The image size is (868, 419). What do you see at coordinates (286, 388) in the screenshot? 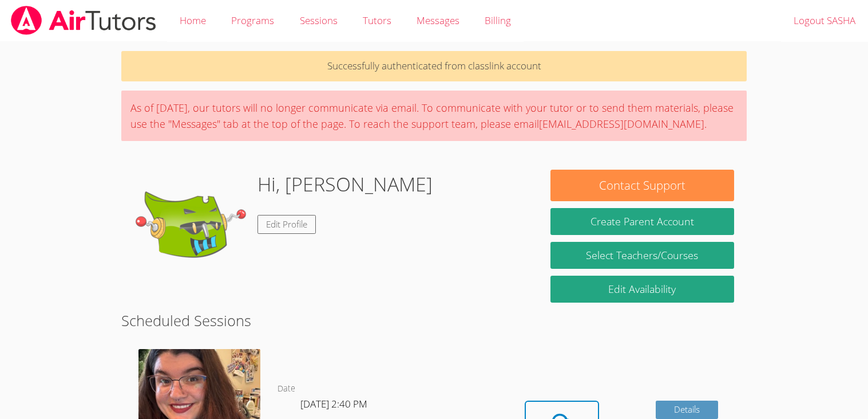
I see `dt: Date` at bounding box center [286, 388].